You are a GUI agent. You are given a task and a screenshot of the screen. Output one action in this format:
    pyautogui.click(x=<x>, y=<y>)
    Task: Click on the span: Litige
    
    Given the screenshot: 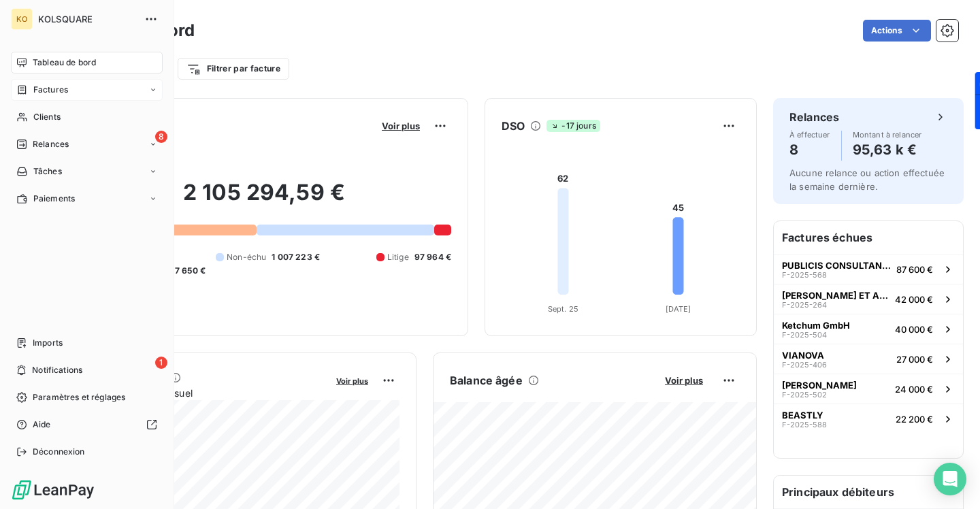 What is the action you would take?
    pyautogui.click(x=398, y=257)
    